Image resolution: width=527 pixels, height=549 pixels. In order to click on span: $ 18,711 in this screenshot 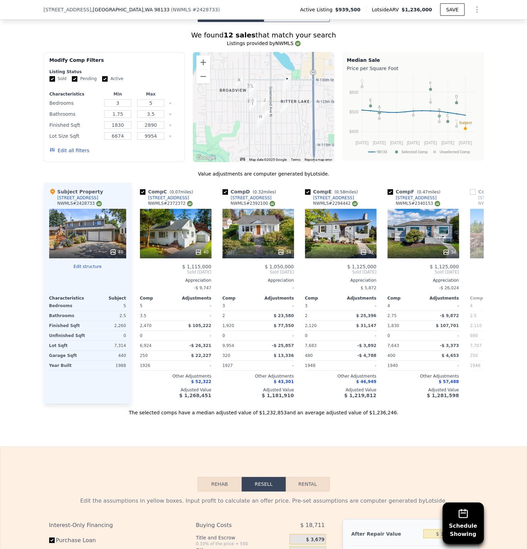, I will do `click(312, 525)`.